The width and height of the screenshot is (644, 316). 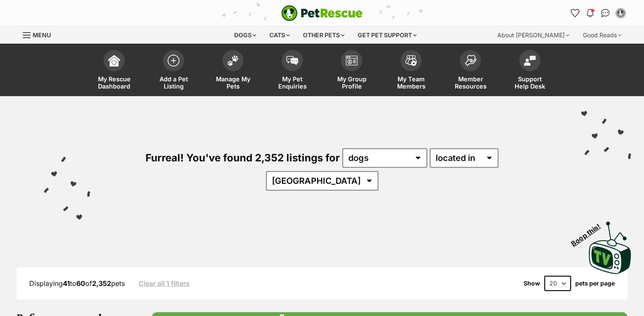 What do you see at coordinates (114, 71) in the screenshot?
I see `a: My Rescue Dashboard` at bounding box center [114, 71].